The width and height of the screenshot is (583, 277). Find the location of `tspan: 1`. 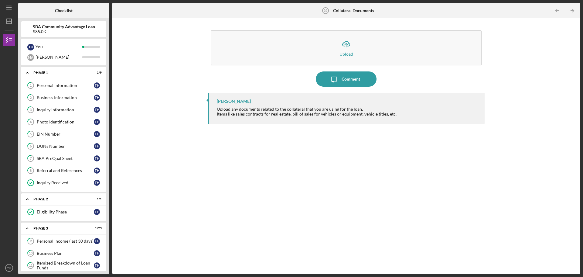

tspan: 1 is located at coordinates (31, 85).